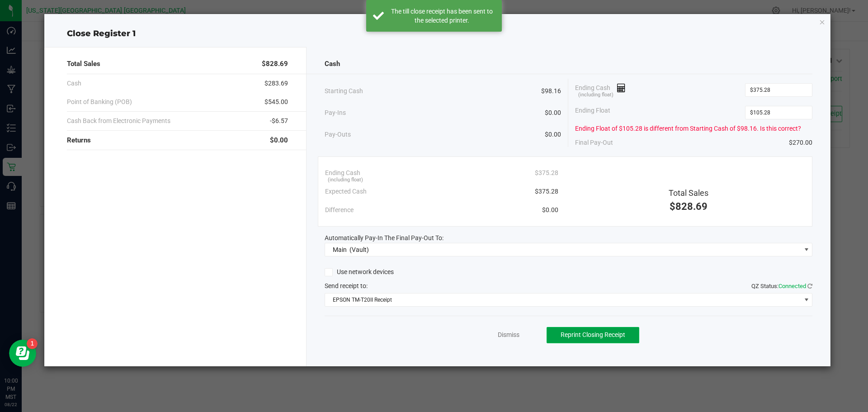  What do you see at coordinates (178, 140) in the screenshot?
I see `div: Returns` at bounding box center [178, 140].